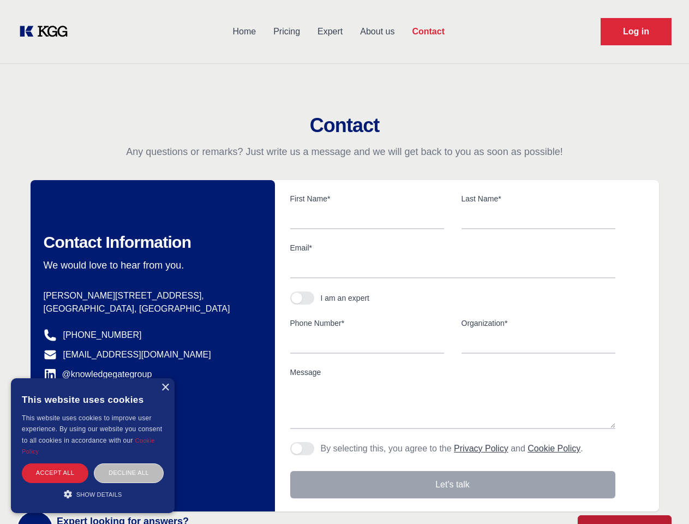 The image size is (689, 524). What do you see at coordinates (367, 199) in the screenshot?
I see `label: First Name*` at bounding box center [367, 199].